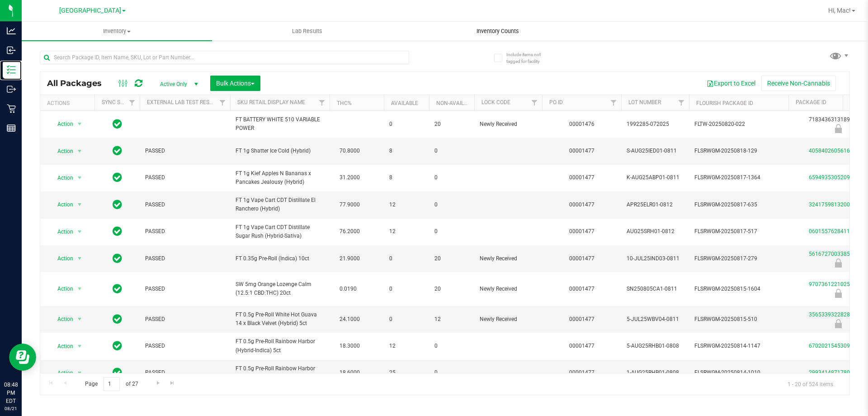 The width and height of the screenshot is (868, 416). Describe the element at coordinates (406, 231) in the screenshot. I see `span: 12` at that location.